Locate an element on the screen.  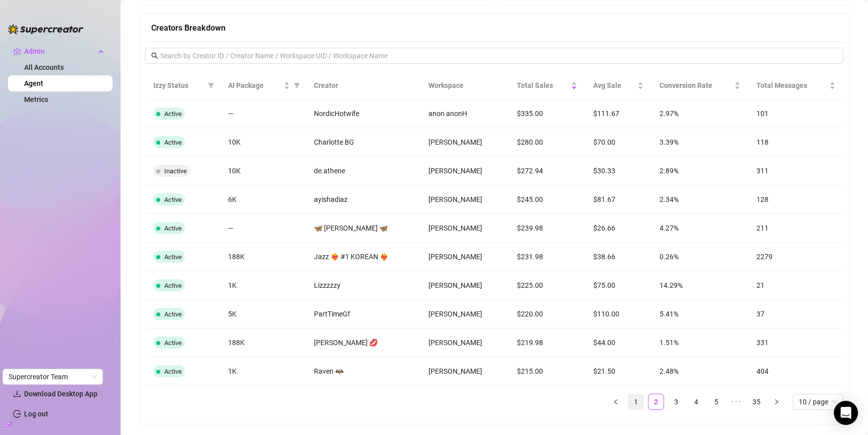
li: 4 is located at coordinates (696, 402).